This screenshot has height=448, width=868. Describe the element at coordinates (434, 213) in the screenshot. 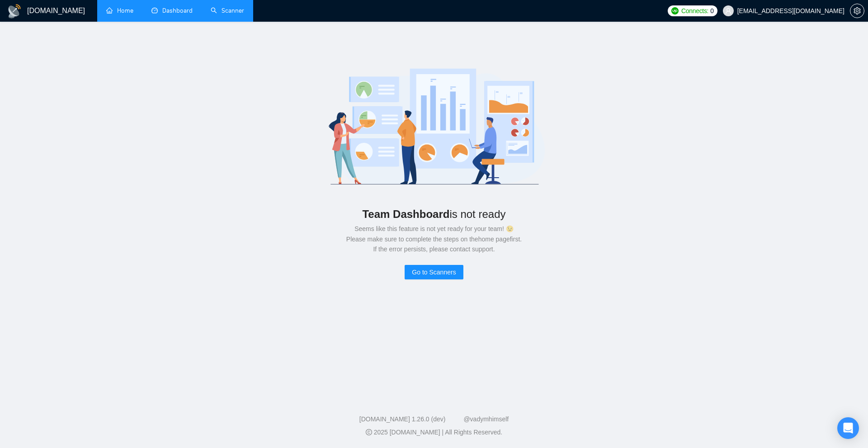

I see `div: is not ready` at that location.